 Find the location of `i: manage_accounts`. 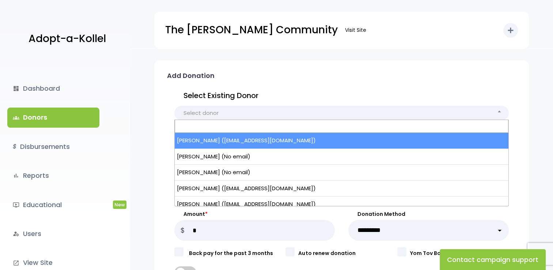

i: manage_accounts is located at coordinates (16, 233).